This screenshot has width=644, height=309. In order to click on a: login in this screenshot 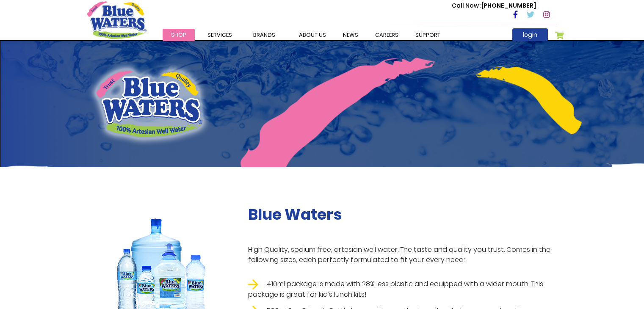, I will do `click(530, 35)`.